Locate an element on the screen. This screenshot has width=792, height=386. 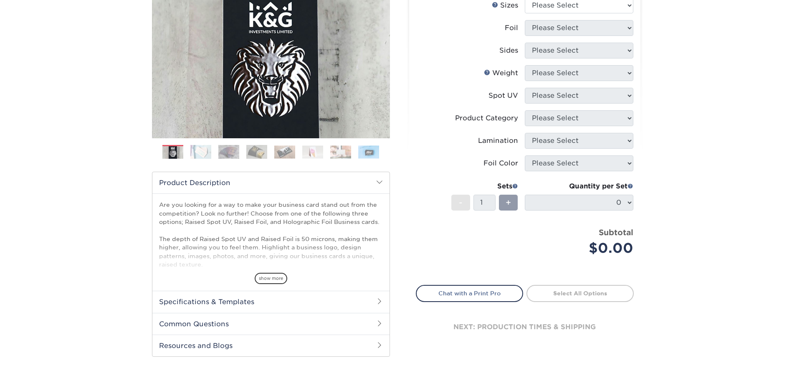
div: Product Category is located at coordinates (487, 118).